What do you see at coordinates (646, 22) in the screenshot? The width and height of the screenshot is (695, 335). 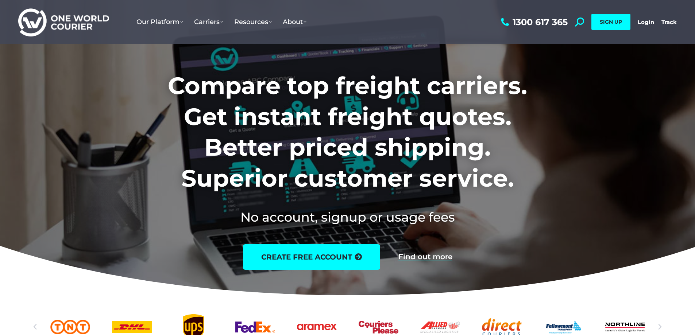 I see `a: Login` at bounding box center [646, 22].